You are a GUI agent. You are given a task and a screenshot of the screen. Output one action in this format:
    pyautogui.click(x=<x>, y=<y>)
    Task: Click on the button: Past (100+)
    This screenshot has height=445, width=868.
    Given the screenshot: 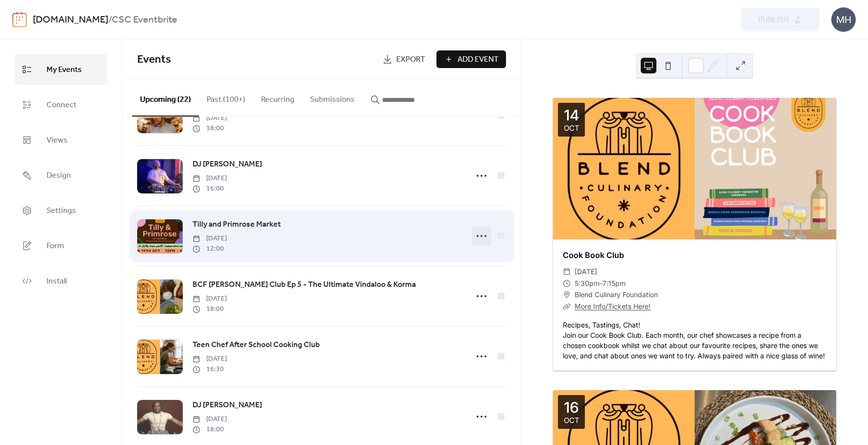 What is the action you would take?
    pyautogui.click(x=226, y=98)
    